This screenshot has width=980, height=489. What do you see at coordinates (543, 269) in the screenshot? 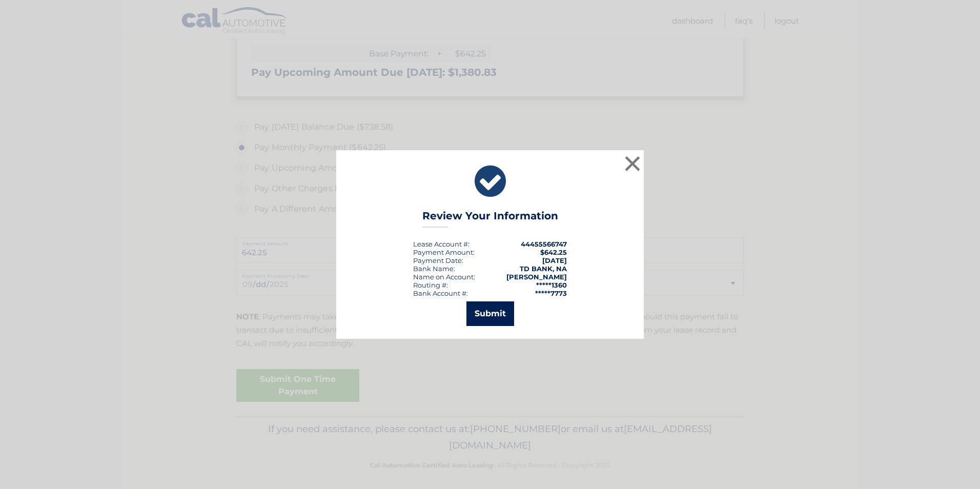
I see `strong: TD BANK, NA` at bounding box center [543, 269].